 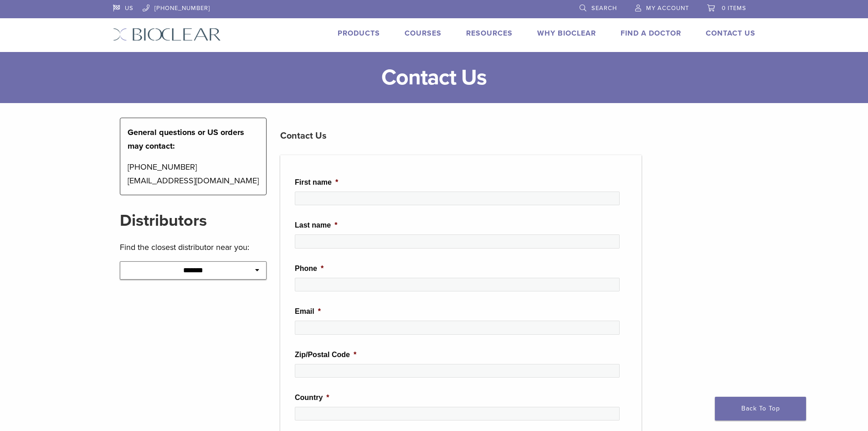 I want to click on span: My Account, so click(x=668, y=8).